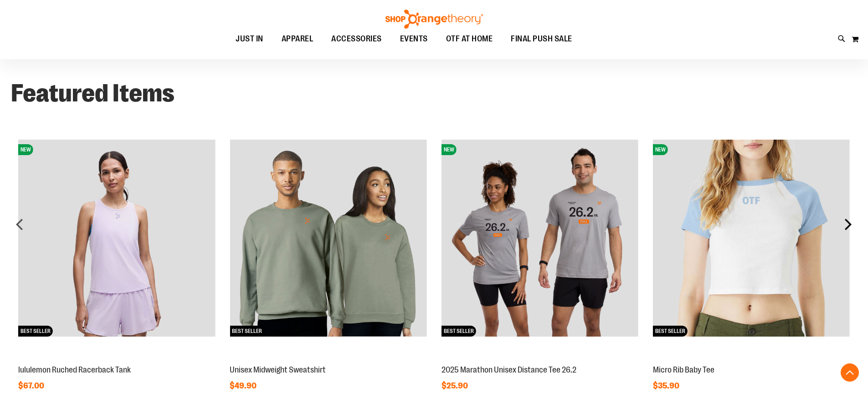  Describe the element at coordinates (249, 39) in the screenshot. I see `a: JUST IN` at that location.